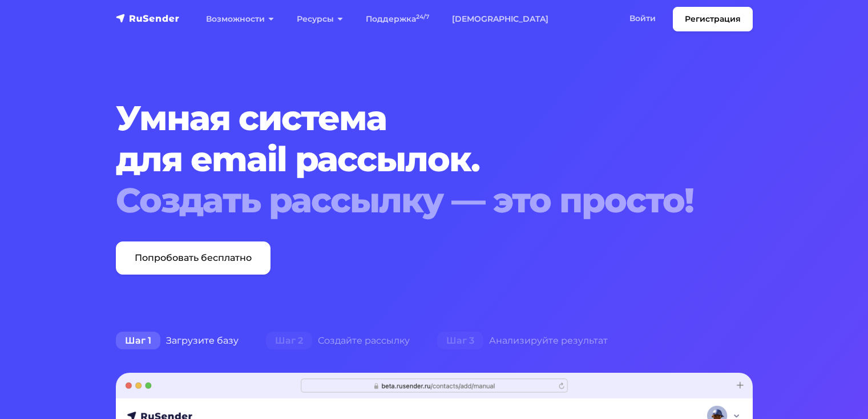  Describe the element at coordinates (422, 16) in the screenshot. I see `sup: 24/7` at that location.